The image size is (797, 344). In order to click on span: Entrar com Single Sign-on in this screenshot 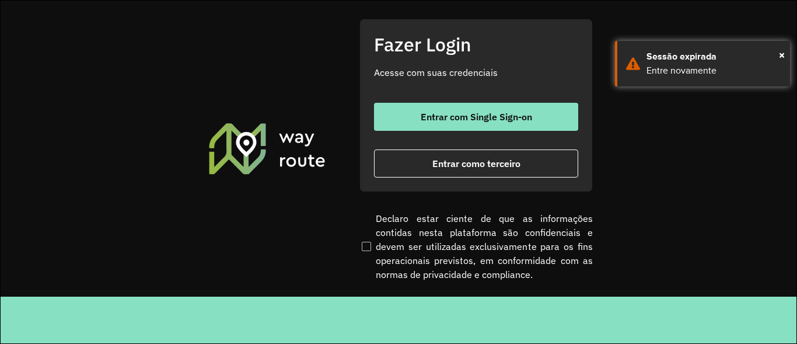, I will do `click(476, 117)`.